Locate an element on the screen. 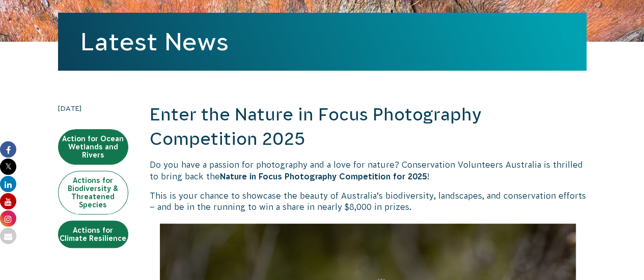  a: Latest News is located at coordinates (154, 42).